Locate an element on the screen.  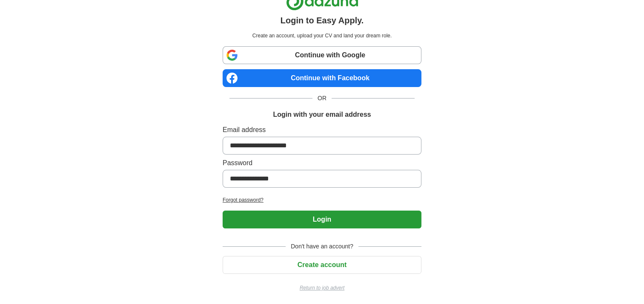
h1: Login with your email address is located at coordinates (322, 115).